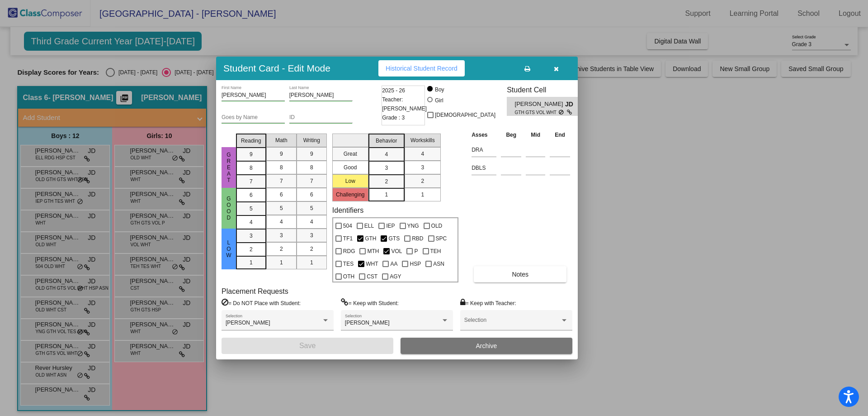 The height and width of the screenshot is (416, 868). What do you see at coordinates (229, 249) in the screenshot?
I see `span: Low` at bounding box center [229, 249].